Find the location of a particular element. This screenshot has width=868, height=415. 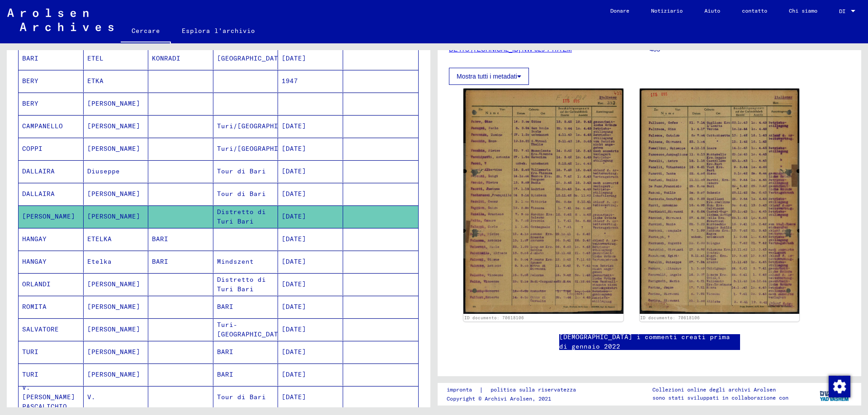

img: 002.jpg is located at coordinates (720, 201).